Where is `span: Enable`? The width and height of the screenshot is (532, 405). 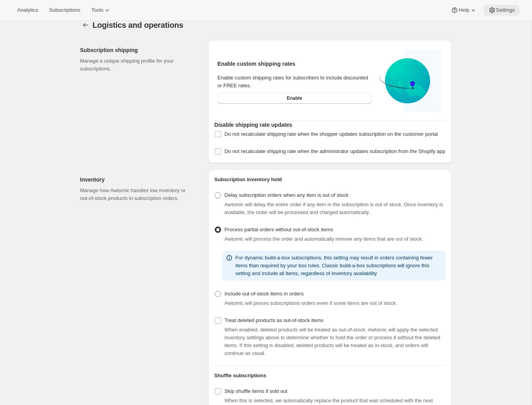 span: Enable is located at coordinates (294, 98).